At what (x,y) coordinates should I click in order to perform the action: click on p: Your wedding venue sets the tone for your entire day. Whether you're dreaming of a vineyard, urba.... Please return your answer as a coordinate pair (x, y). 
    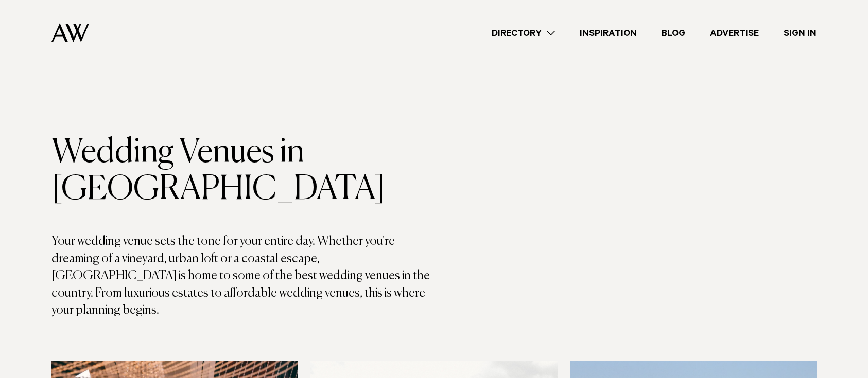
    Looking at the image, I should click on (242, 276).